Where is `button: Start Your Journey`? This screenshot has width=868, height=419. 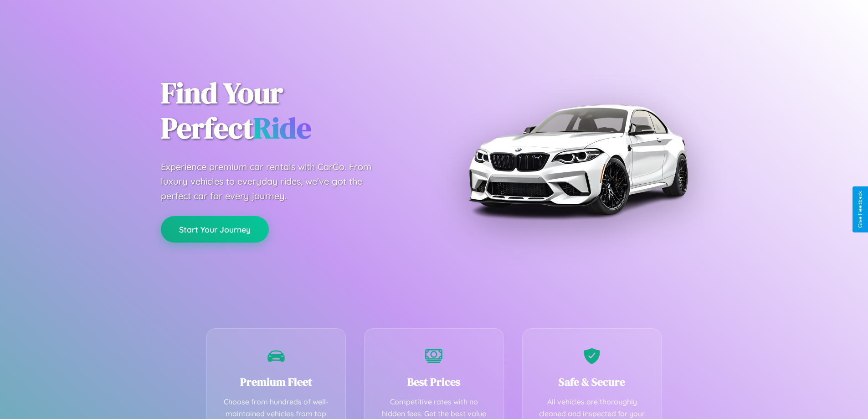 button: Start Your Journey is located at coordinates (214, 229).